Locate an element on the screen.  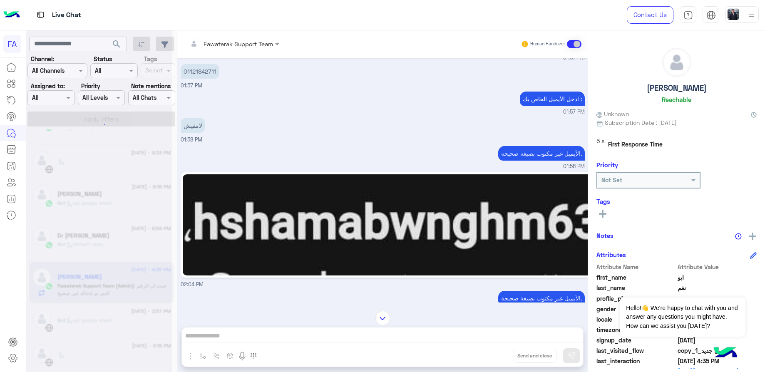
span: last_visited_flow is located at coordinates (636, 351).